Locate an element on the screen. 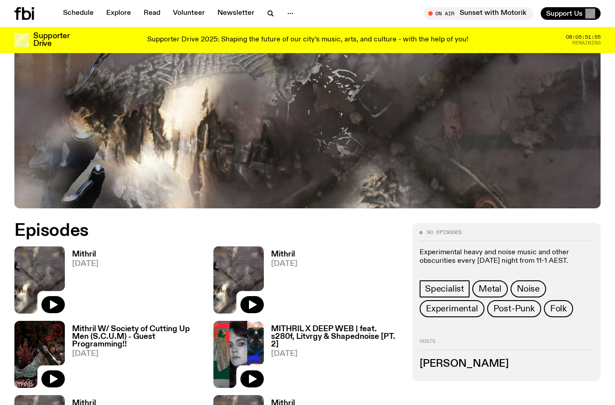  a: Schedule is located at coordinates (78, 14).